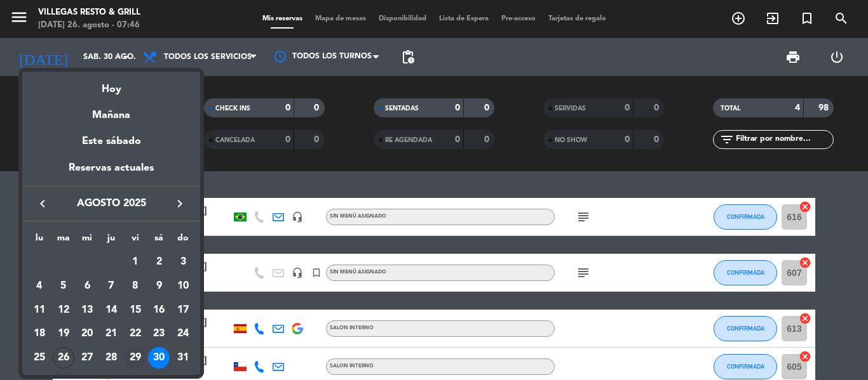 This screenshot has height=380, width=868. I want to click on div: 19, so click(63, 335).